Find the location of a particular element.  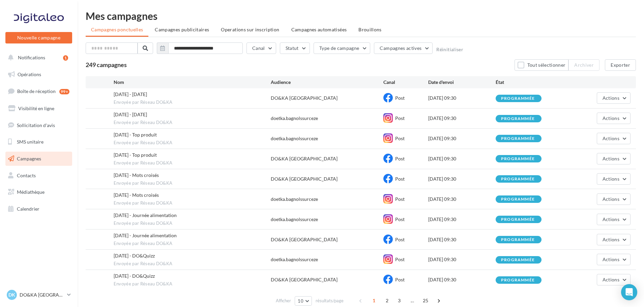

span: Campagnes is located at coordinates (29, 158).